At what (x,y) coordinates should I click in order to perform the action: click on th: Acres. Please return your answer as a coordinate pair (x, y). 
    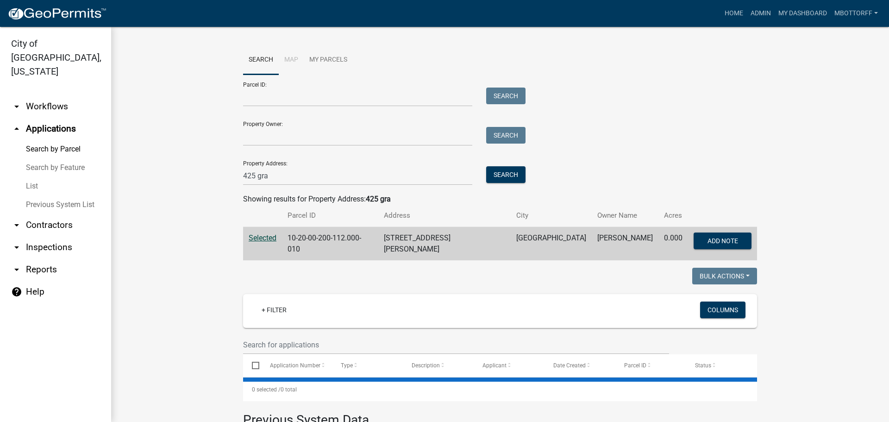
    Looking at the image, I should click on (673, 215).